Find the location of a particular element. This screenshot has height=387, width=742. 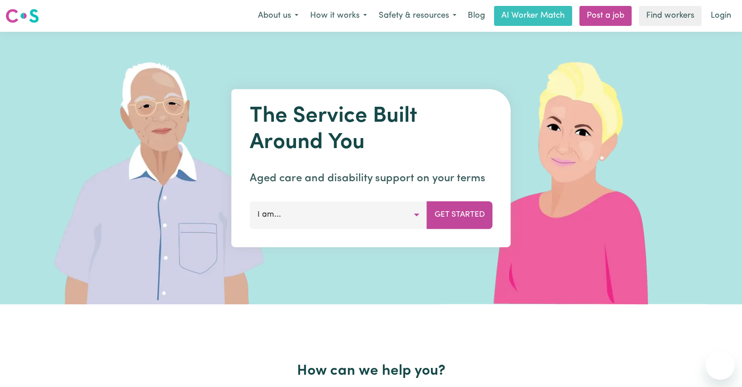

a: Careseekers logo is located at coordinates (22, 16).